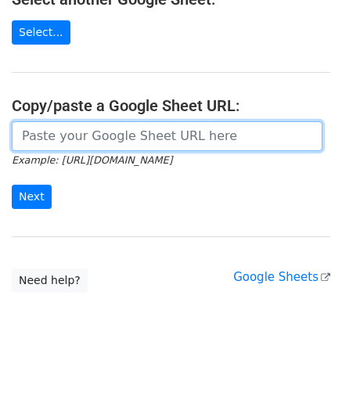  What do you see at coordinates (171, 106) in the screenshot?
I see `h4: Copy/paste a Google Sheet URL:` at bounding box center [171, 106].